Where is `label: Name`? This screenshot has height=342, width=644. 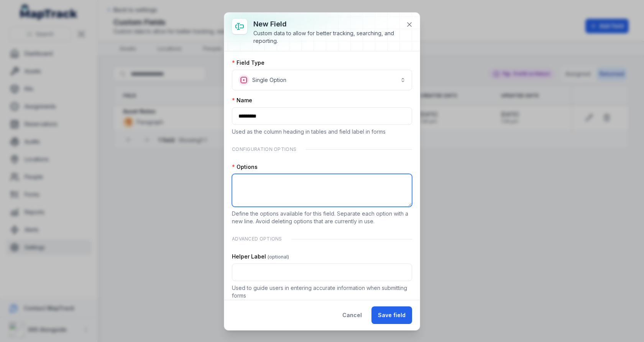 label: Name is located at coordinates (242, 100).